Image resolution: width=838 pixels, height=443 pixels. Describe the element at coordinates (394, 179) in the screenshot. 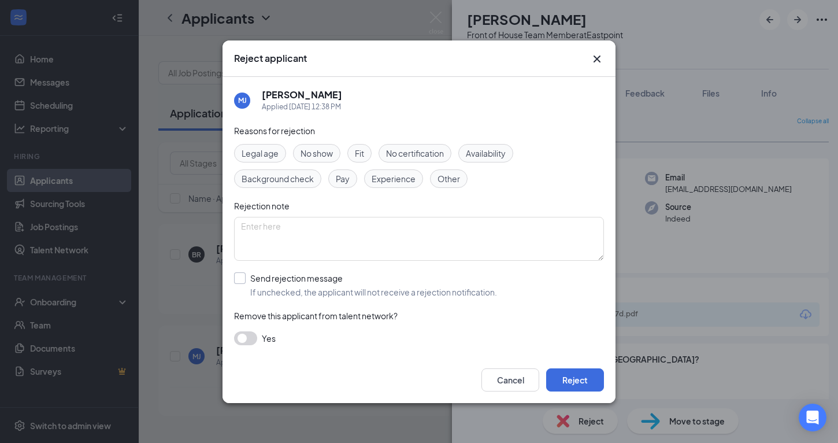

I see `span: Experience` at that location.